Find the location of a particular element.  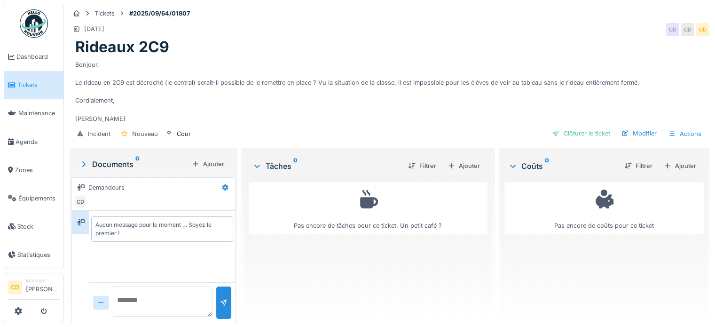

div: Manager is located at coordinates (43, 280).